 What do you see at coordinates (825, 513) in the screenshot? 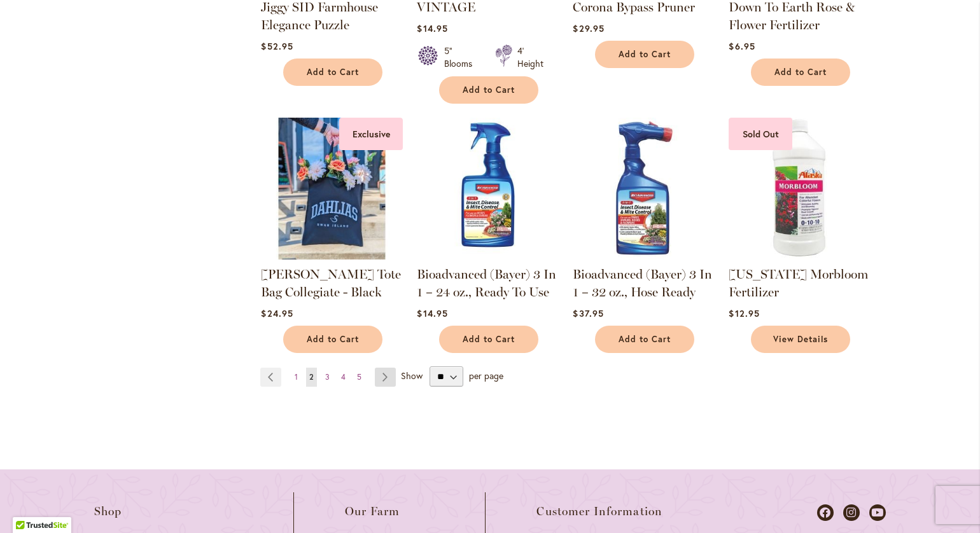
I see `a: Dahlias on Facebook` at bounding box center [825, 513].